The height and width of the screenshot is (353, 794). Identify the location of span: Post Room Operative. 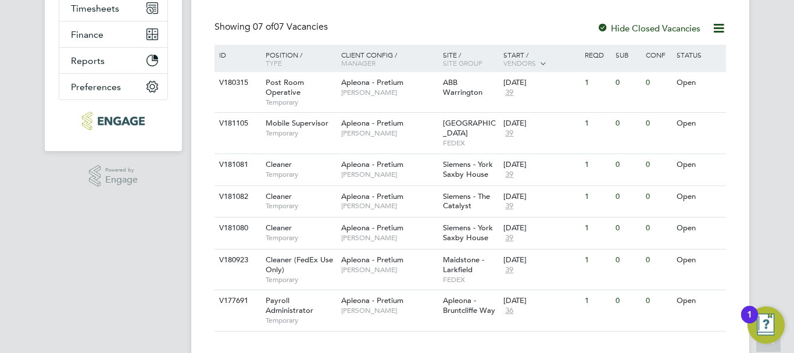
(285, 87).